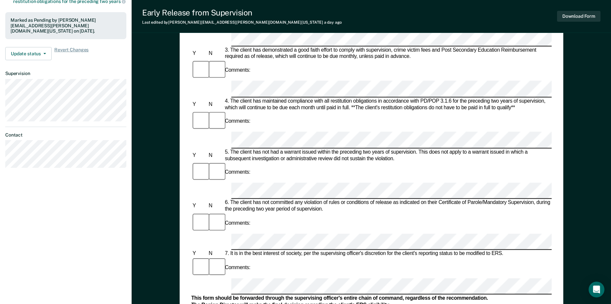 This screenshot has height=304, width=611. I want to click on div: 5. The client has not had a warrant issued within the preceding two years of supervision. This do..., so click(387, 155).